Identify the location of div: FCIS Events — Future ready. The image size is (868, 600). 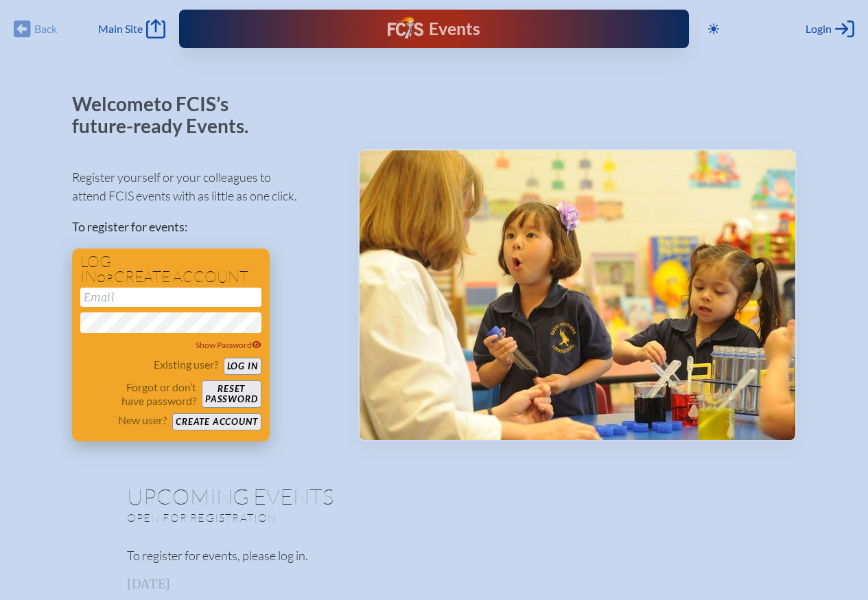
(435, 28).